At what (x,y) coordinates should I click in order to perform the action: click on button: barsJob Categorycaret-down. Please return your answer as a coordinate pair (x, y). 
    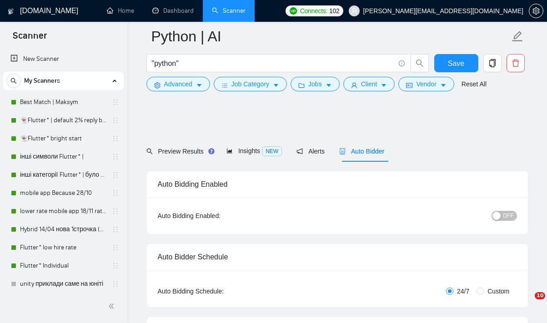
    Looking at the image, I should click on (250, 84).